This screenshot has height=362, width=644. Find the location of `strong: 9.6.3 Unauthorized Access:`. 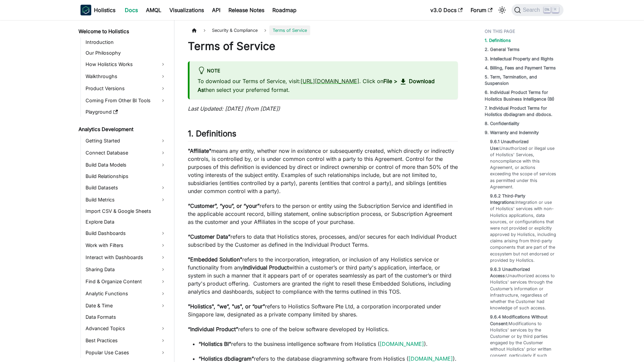

strong: 9.6.3 Unauthorized Access: is located at coordinates (510, 273).